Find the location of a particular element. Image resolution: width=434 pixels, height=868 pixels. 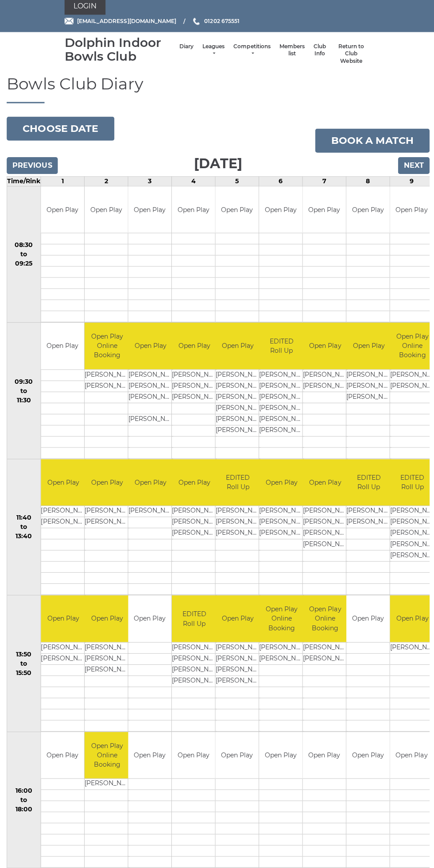

td: Time/Rink is located at coordinates (24, 184).